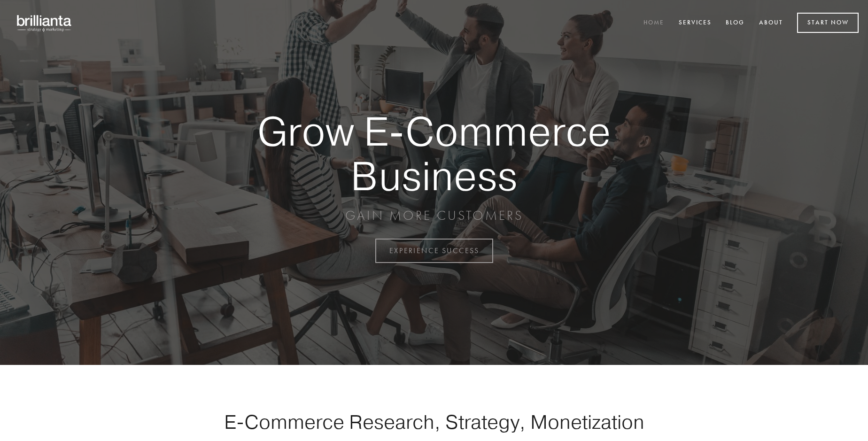  What do you see at coordinates (654, 23) in the screenshot?
I see `a: Home` at bounding box center [654, 23].